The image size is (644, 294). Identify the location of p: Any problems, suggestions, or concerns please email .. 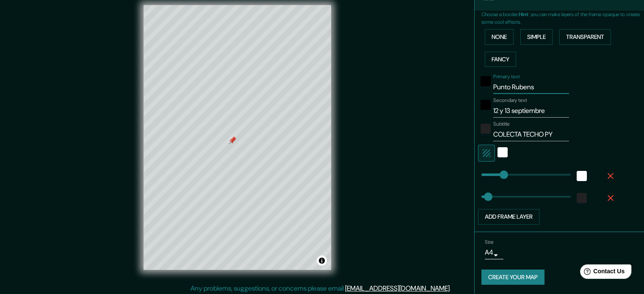
(321, 288).